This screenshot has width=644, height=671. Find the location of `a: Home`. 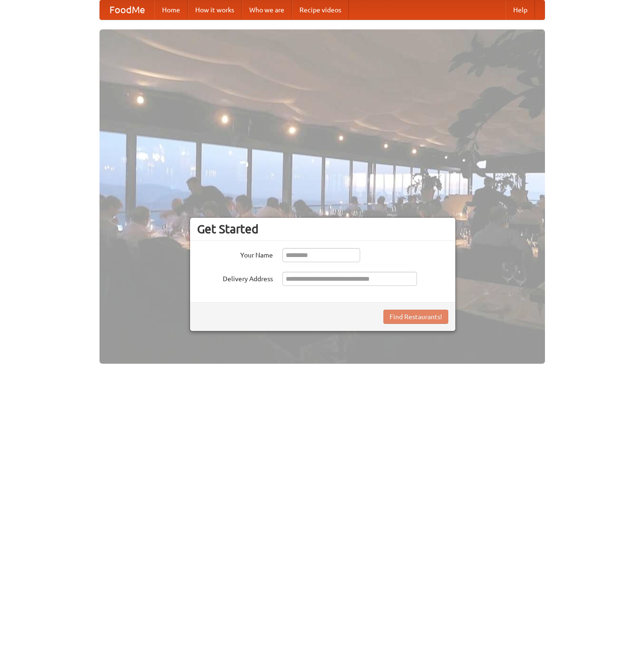

a: Home is located at coordinates (171, 10).